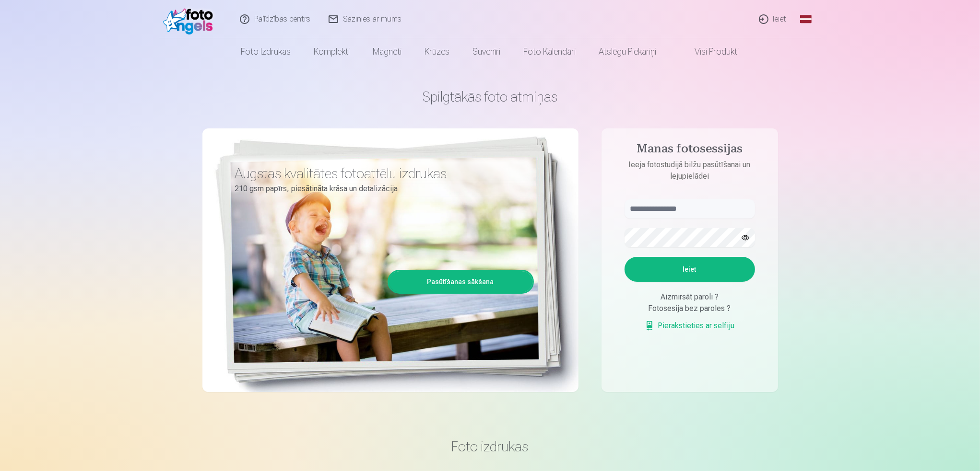 This screenshot has width=980, height=471. What do you see at coordinates (381, 173) in the screenshot?
I see `h3: Augstas kvalitātes fotoattēlu izdrukas` at bounding box center [381, 173].